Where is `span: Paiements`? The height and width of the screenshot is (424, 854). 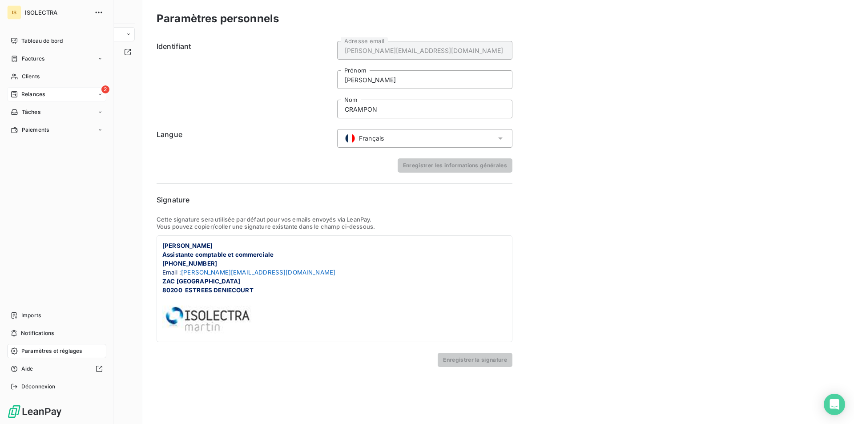
span: Paiements is located at coordinates (35, 130).